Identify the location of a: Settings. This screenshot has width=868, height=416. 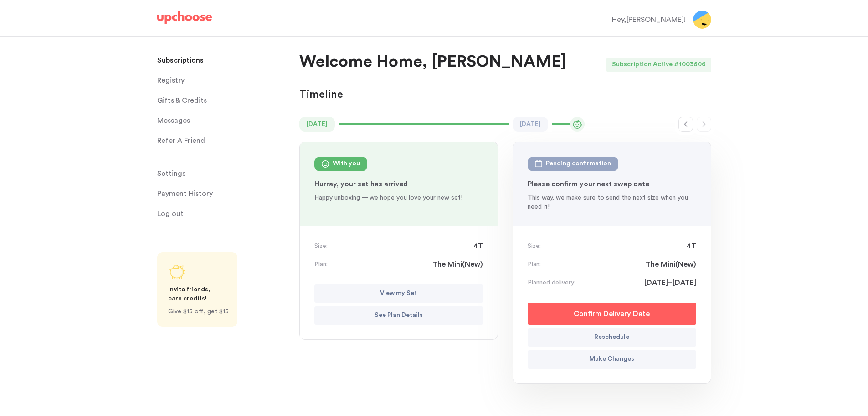
(223, 173).